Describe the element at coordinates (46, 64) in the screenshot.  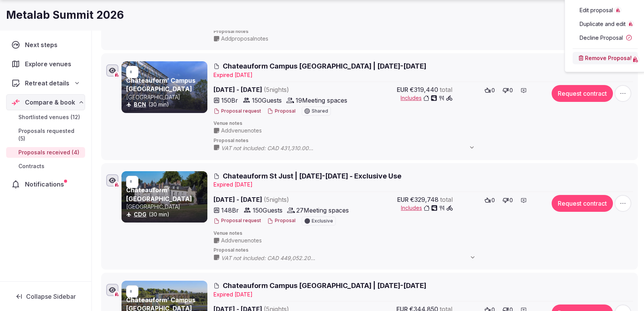
I see `a: Explore venues` at that location.